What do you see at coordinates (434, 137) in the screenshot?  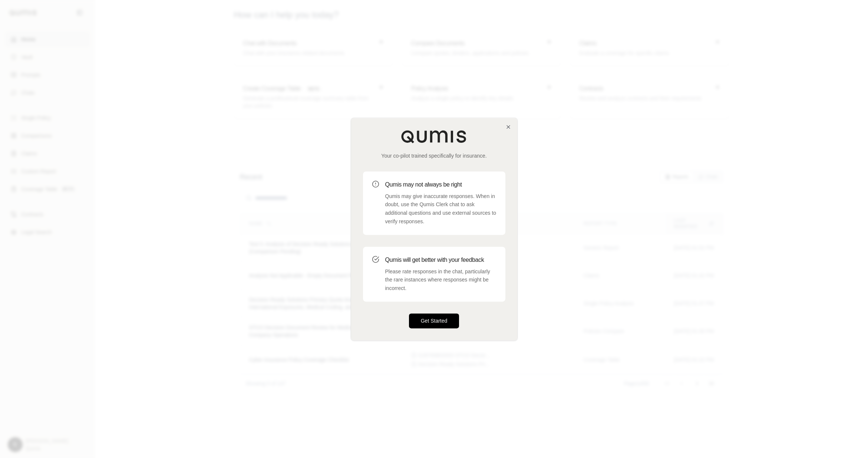 I see `img: Qumis Logo` at bounding box center [434, 137].